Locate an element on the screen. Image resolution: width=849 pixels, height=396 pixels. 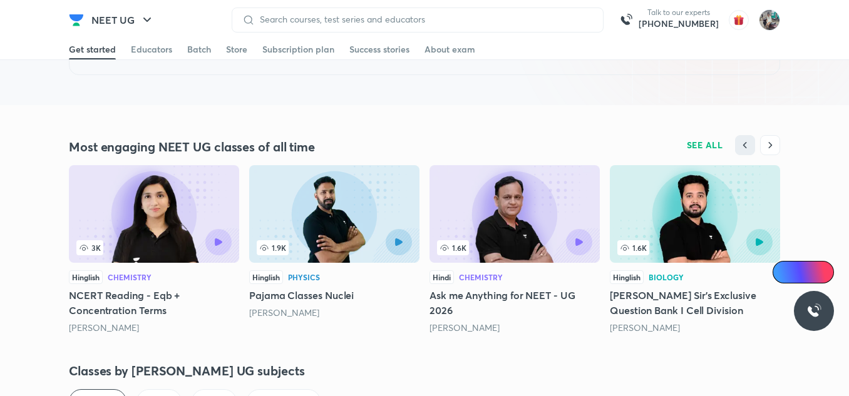
div: Pajama Classes Nuclei is located at coordinates (334, 244).